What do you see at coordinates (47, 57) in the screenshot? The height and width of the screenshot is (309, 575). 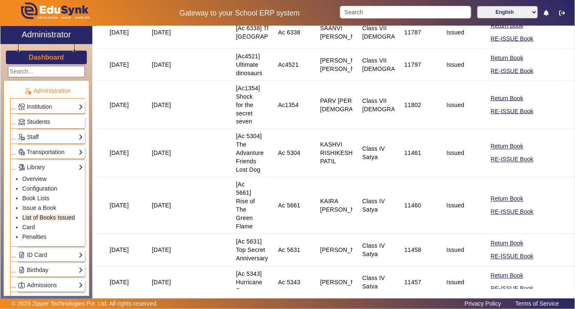 I see `a: Dashboard` at bounding box center [47, 57].